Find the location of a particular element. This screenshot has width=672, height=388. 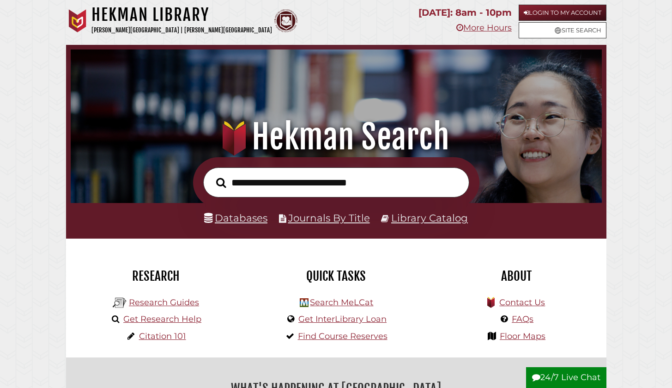

h1: Hekman Library is located at coordinates (182, 15).